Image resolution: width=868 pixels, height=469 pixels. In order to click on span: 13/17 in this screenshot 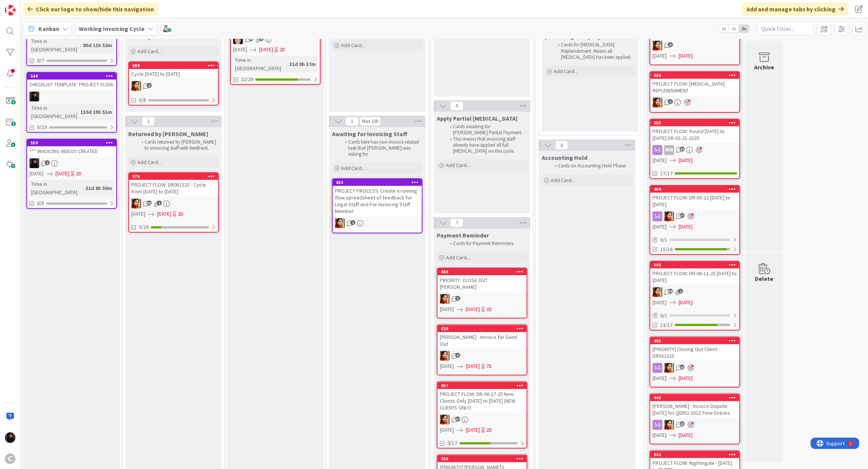, I will do `click(666, 325)`.